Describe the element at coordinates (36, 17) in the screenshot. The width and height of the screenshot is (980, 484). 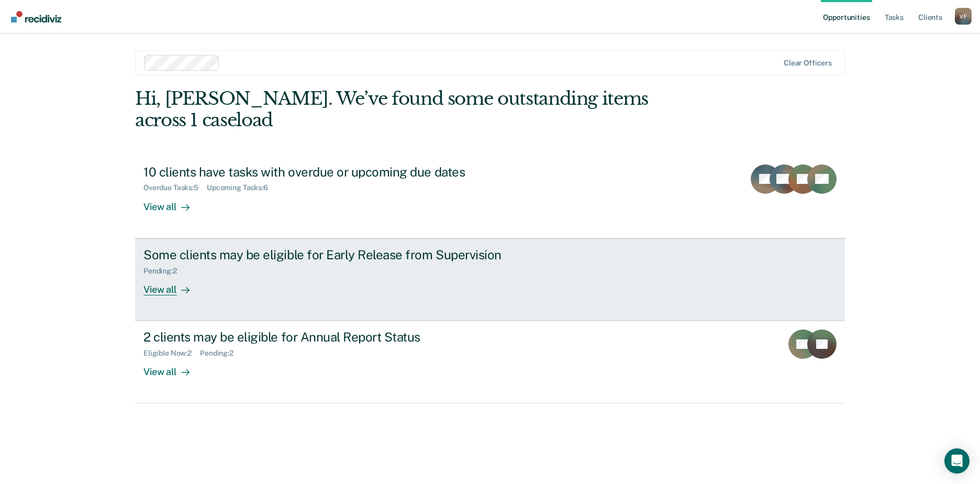
I see `img: Recidiviz` at that location.